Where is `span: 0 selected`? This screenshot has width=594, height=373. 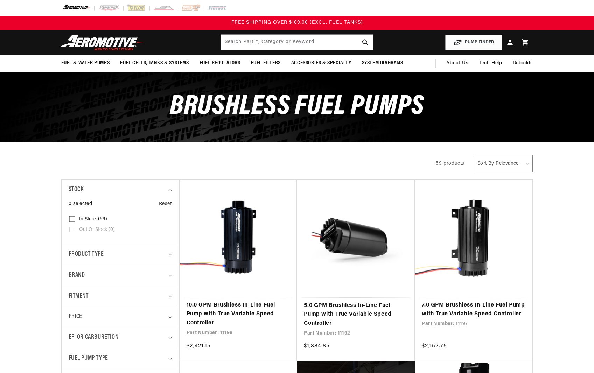 span: 0 selected is located at coordinates (80, 204).